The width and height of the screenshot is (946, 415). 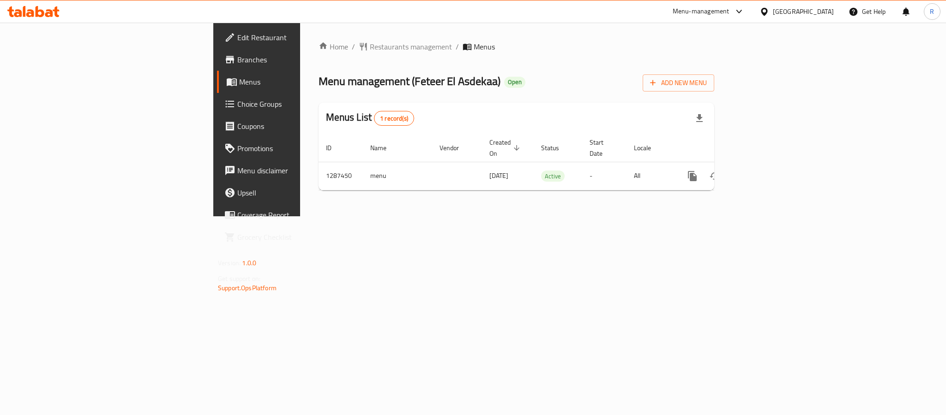 I want to click on div: Active, so click(x=553, y=176).